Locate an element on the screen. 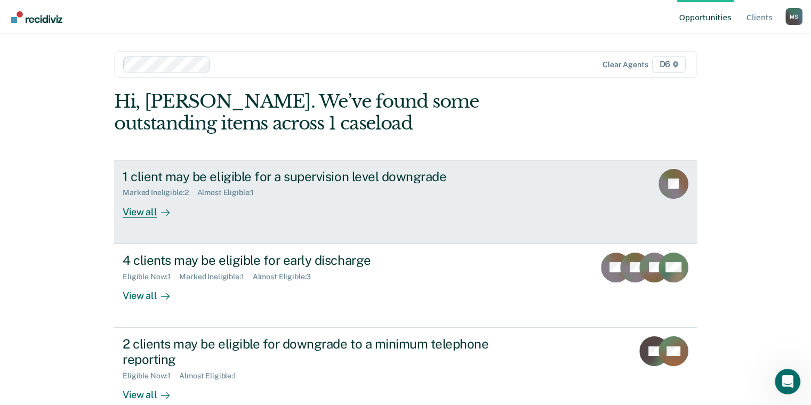 Image resolution: width=811 pixels, height=405 pixels. div: 1 client may be eligible for a supervision level downgrade is located at coordinates (310, 177).